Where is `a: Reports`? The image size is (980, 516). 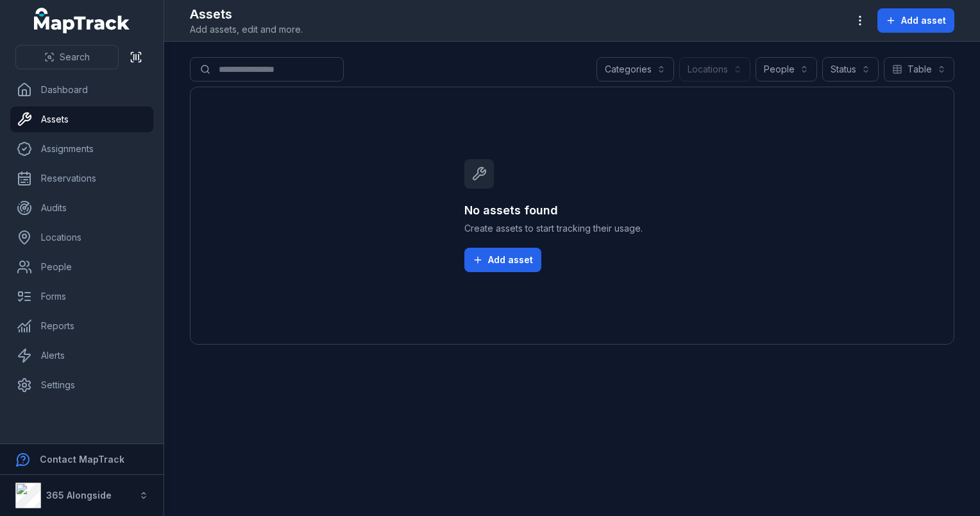 a: Reports is located at coordinates (81, 326).